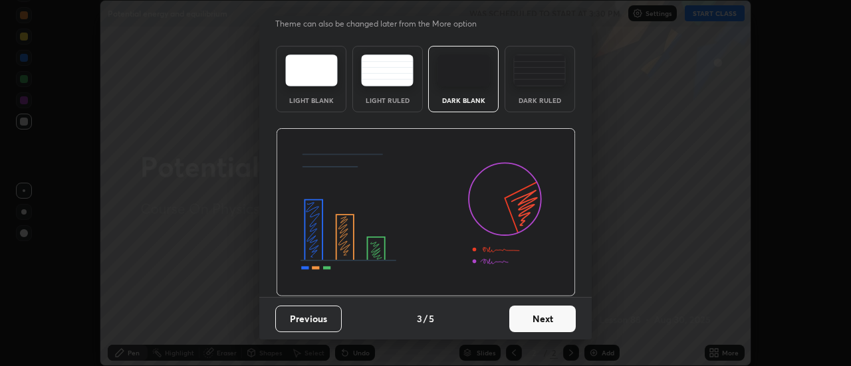 This screenshot has height=366, width=851. What do you see at coordinates (387, 70) in the screenshot?
I see `img: lightRuledTheme.5fabf969.svg` at bounding box center [387, 70].